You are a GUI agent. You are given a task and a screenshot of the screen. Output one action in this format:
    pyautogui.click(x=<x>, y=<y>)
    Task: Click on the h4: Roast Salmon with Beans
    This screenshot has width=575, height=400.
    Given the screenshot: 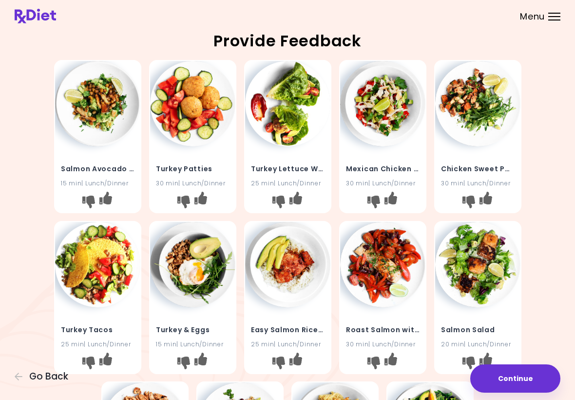 What is the action you would take?
    pyautogui.click(x=383, y=330)
    